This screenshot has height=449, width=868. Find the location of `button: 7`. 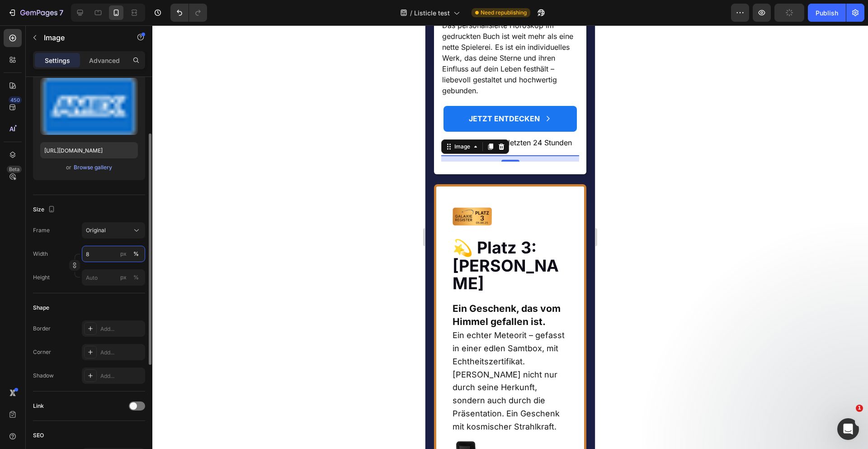

button: 7 is located at coordinates (35, 13).